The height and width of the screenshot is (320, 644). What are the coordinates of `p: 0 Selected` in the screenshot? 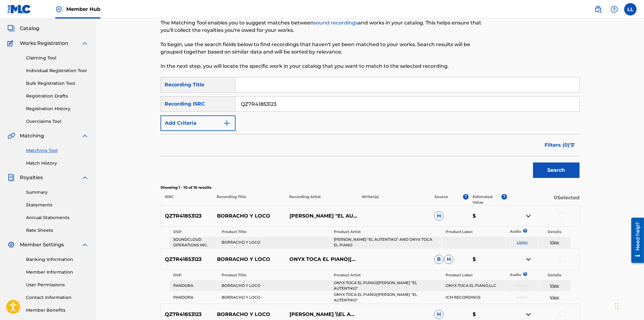 It's located at (543, 200).